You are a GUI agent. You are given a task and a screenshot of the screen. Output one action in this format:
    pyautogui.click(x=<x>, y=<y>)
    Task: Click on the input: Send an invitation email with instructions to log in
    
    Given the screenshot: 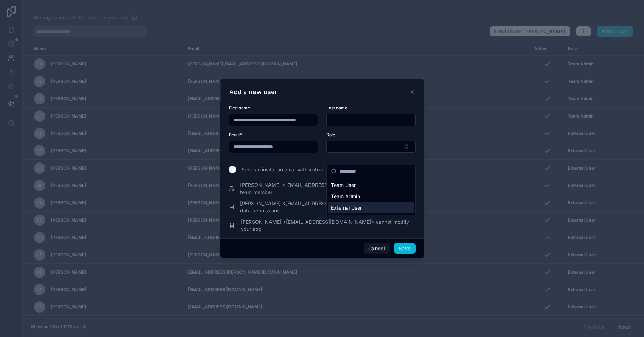 What is the action you would take?
    pyautogui.click(x=232, y=170)
    